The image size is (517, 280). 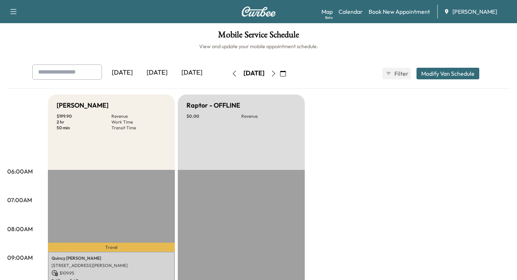 I want to click on button: Filter, so click(x=397, y=74).